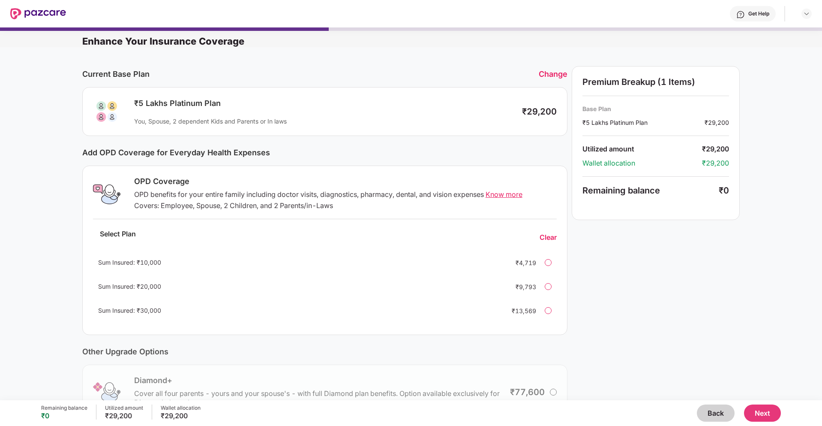  I want to click on div: OPD benefits for your entire family including doctor visits, diagnostics, pharmacy, dental, and v..., so click(346, 194).